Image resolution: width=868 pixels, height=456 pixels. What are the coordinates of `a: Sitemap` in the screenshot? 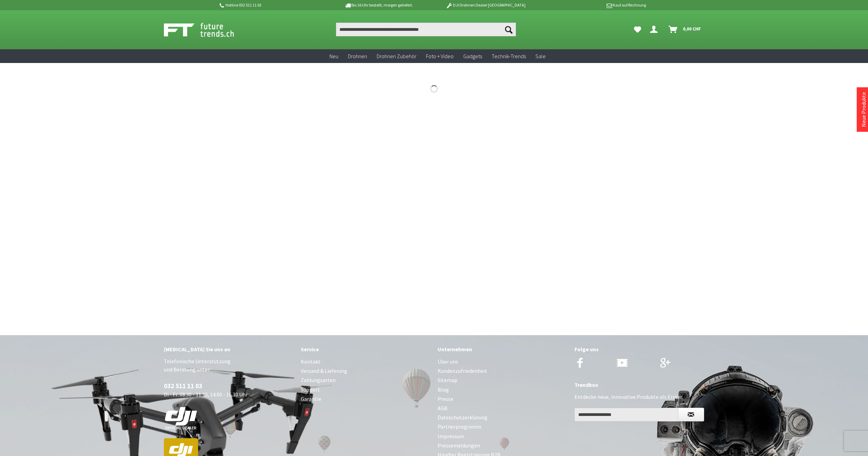 It's located at (502, 380).